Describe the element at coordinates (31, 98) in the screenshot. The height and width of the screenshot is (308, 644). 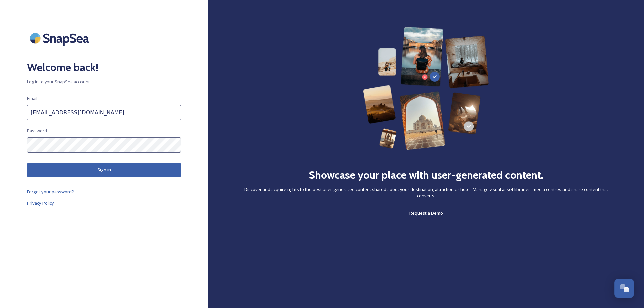
I see `span: Email` at that location.